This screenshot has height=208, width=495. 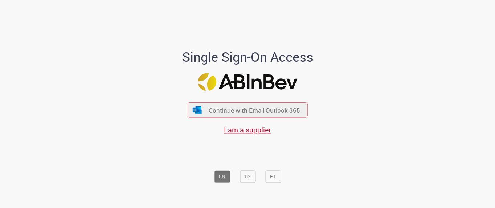 I want to click on button: EN, so click(x=222, y=177).